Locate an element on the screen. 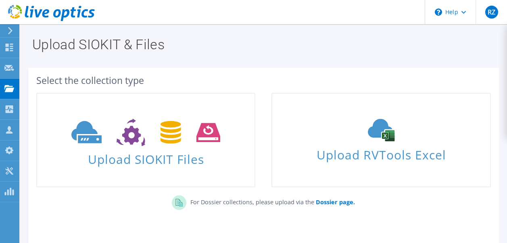 This screenshot has height=243, width=507. a: Dossier page. is located at coordinates (334, 202).